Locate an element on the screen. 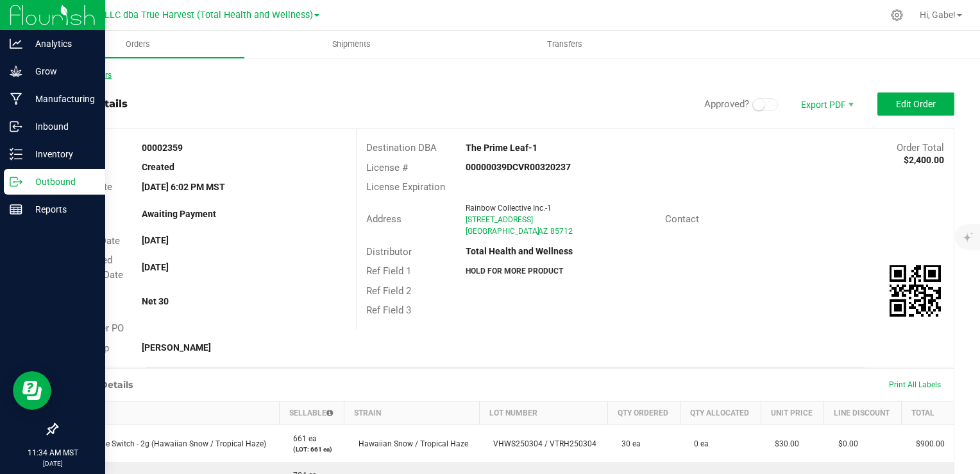 This screenshot has width=980, height=474. inline-svg: Reports is located at coordinates (16, 209).